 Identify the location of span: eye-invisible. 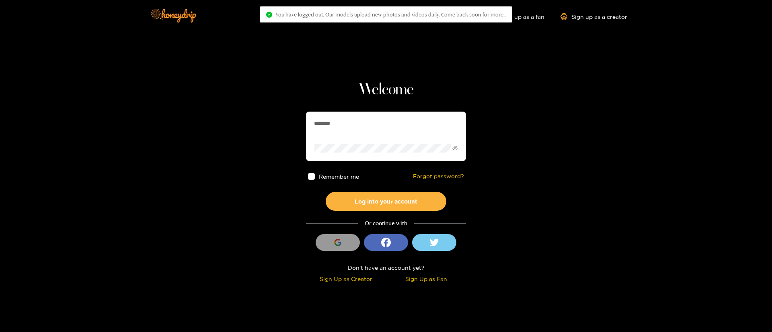
(454, 148).